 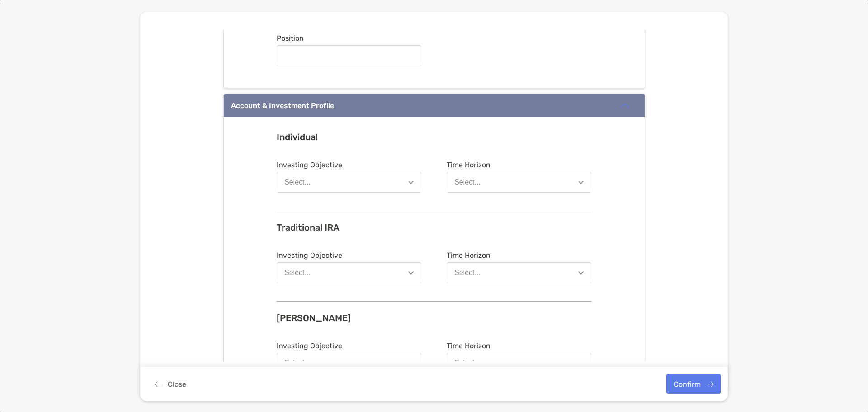 I want to click on h3: Individual, so click(x=434, y=137).